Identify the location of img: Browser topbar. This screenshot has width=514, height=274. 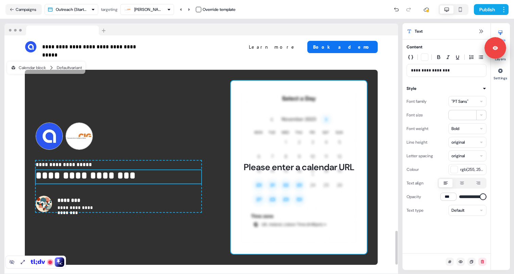
(56, 30).